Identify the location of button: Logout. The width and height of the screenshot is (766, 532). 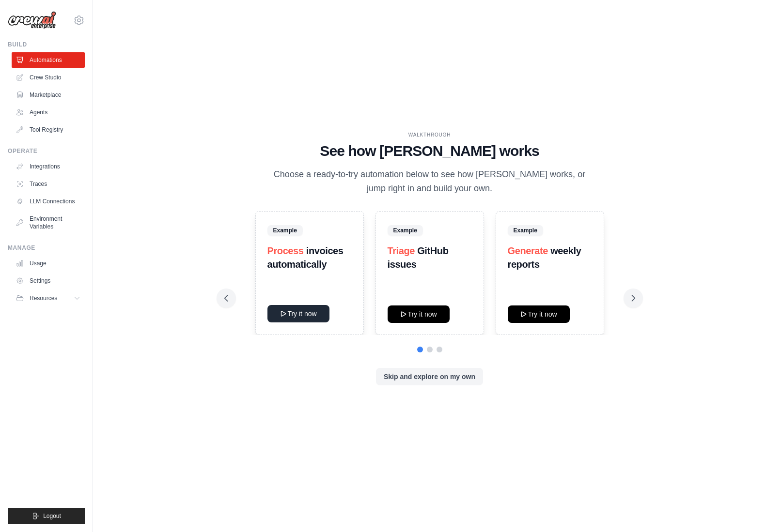
(46, 516).